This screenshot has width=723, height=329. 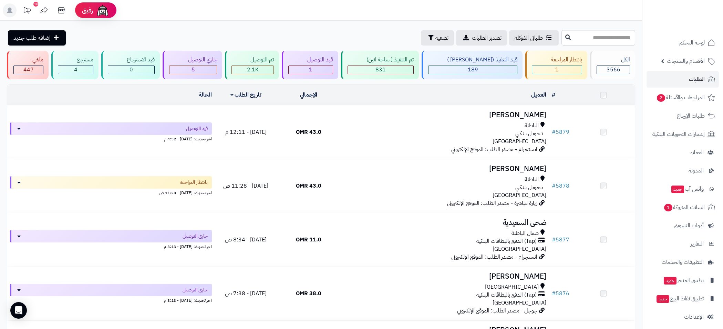 I want to click on div: بانتظار المراجعة, so click(x=557, y=60).